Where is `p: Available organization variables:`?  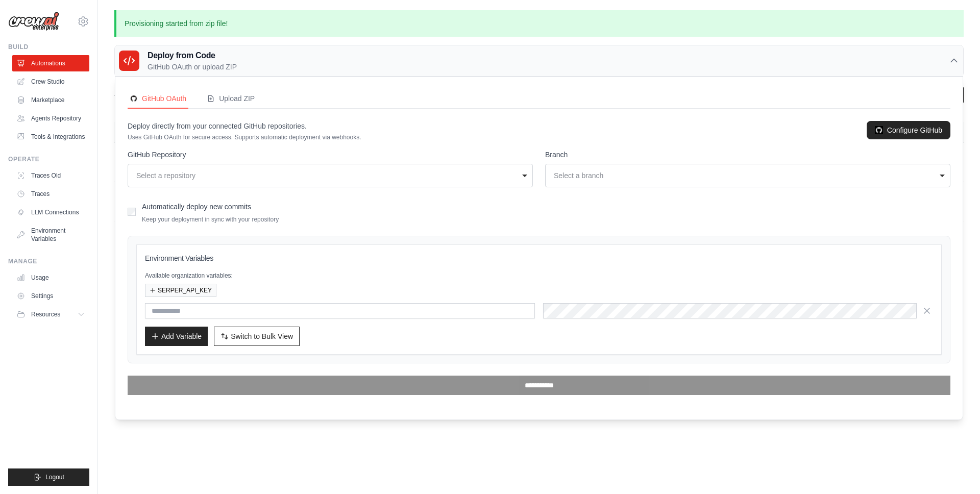 p: Available organization variables: is located at coordinates (539, 275).